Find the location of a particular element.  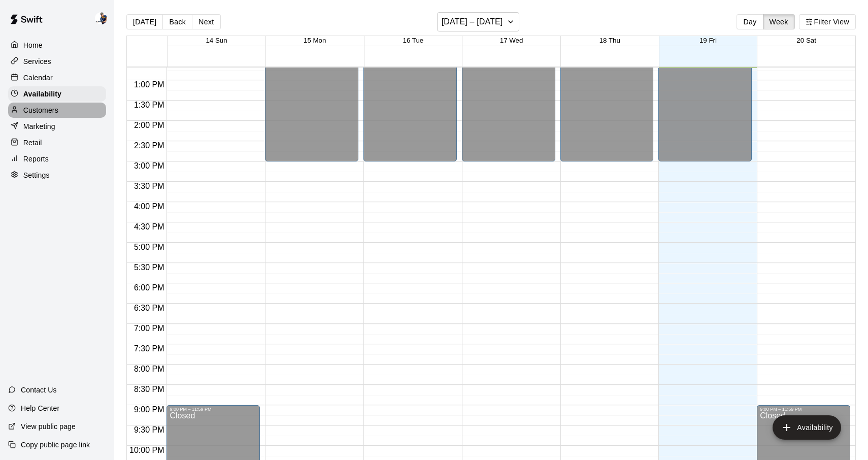

button: Next is located at coordinates (206, 22).